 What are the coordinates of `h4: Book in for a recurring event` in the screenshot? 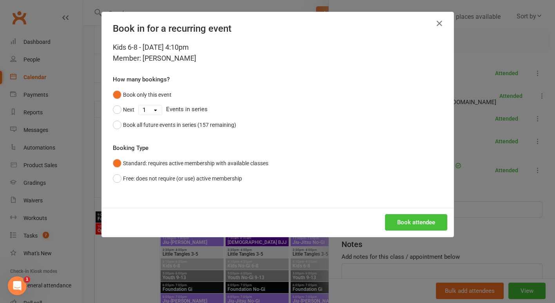 It's located at (277, 29).